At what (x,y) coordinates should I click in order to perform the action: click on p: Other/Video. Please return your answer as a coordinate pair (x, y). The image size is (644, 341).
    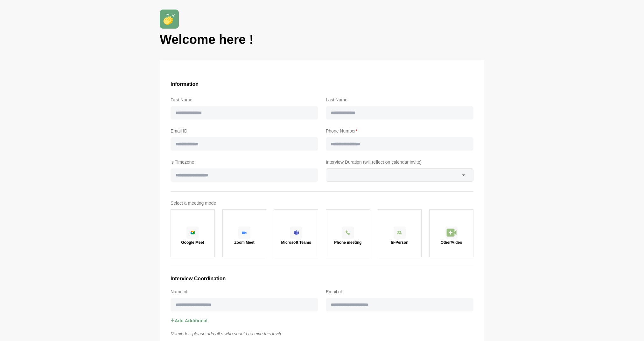
    Looking at the image, I should click on (451, 242).